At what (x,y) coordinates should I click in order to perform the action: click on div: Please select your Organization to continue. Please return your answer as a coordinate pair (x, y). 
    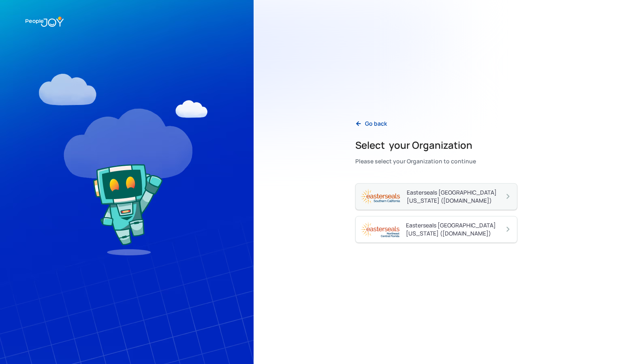
    Looking at the image, I should click on (415, 161).